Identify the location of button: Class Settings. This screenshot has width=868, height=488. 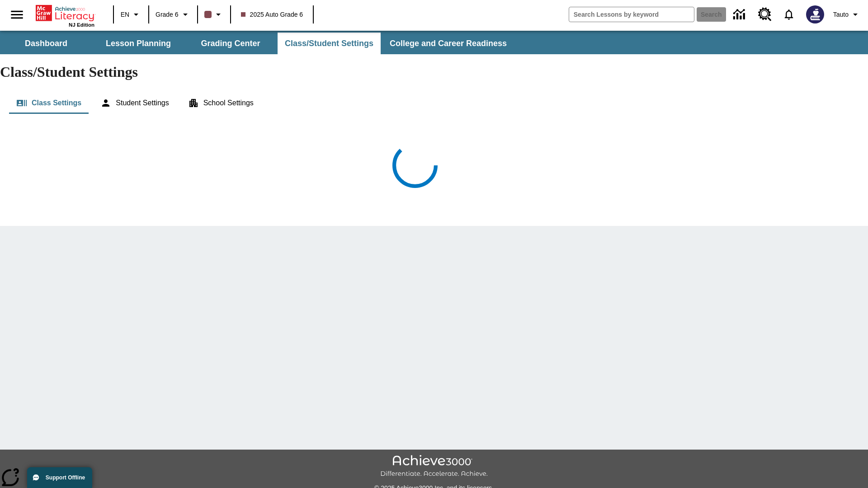
(48, 103).